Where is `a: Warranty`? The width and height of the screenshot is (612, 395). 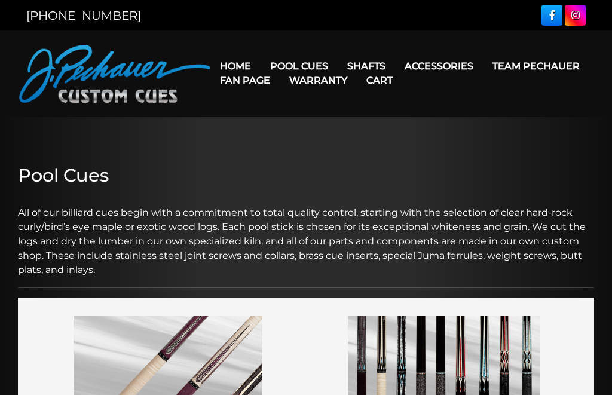 a: Warranty is located at coordinates (318, 80).